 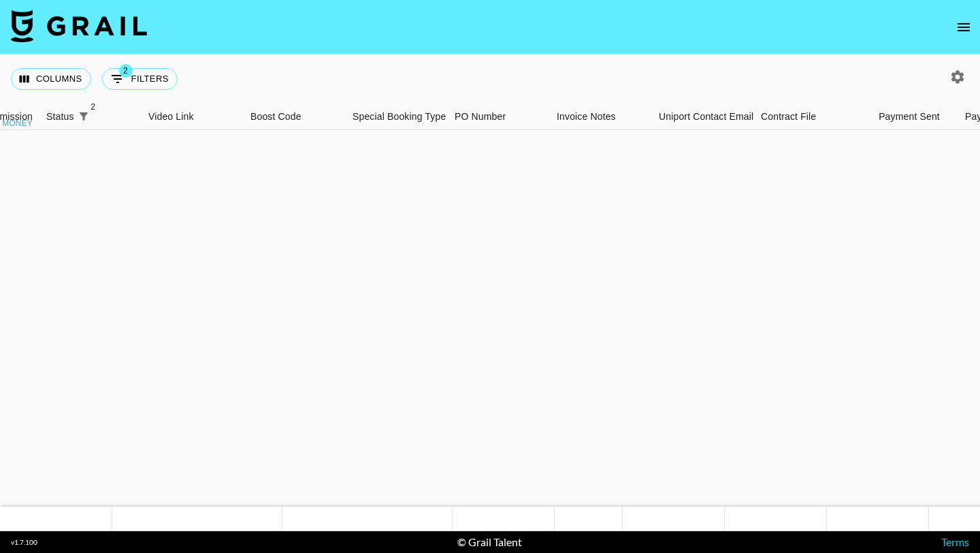 What do you see at coordinates (964, 27) in the screenshot?
I see `button: open drawer` at bounding box center [964, 27].